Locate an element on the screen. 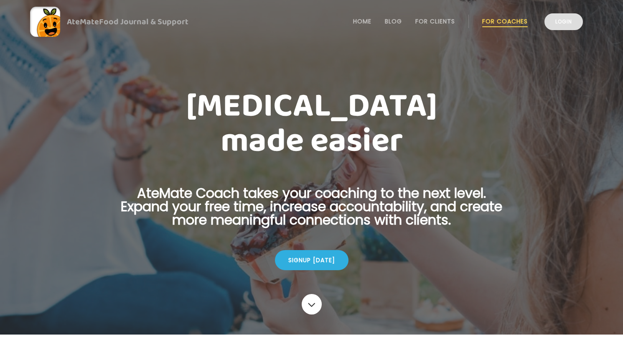 The height and width of the screenshot is (340, 623). a: AteMateFood Journal & Support is located at coordinates (311, 22).